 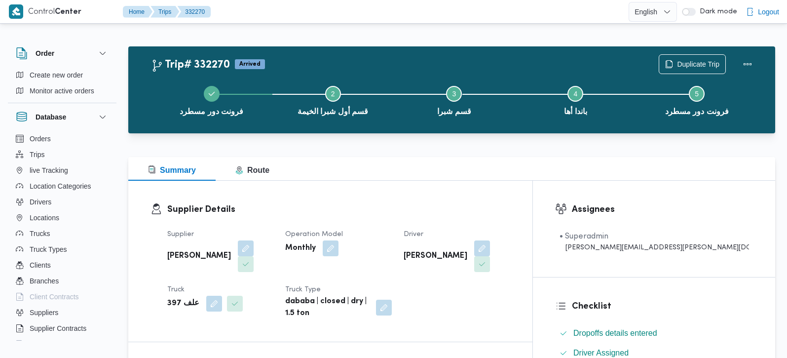 What do you see at coordinates (176, 289) in the screenshot?
I see `span: Truck` at bounding box center [176, 289].